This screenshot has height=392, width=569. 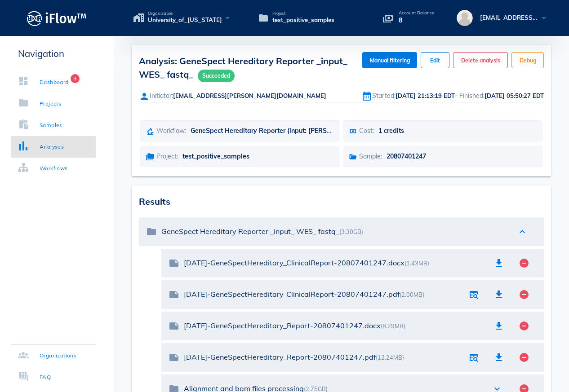 What do you see at coordinates (54, 168) in the screenshot?
I see `div: Workflows` at bounding box center [54, 168].